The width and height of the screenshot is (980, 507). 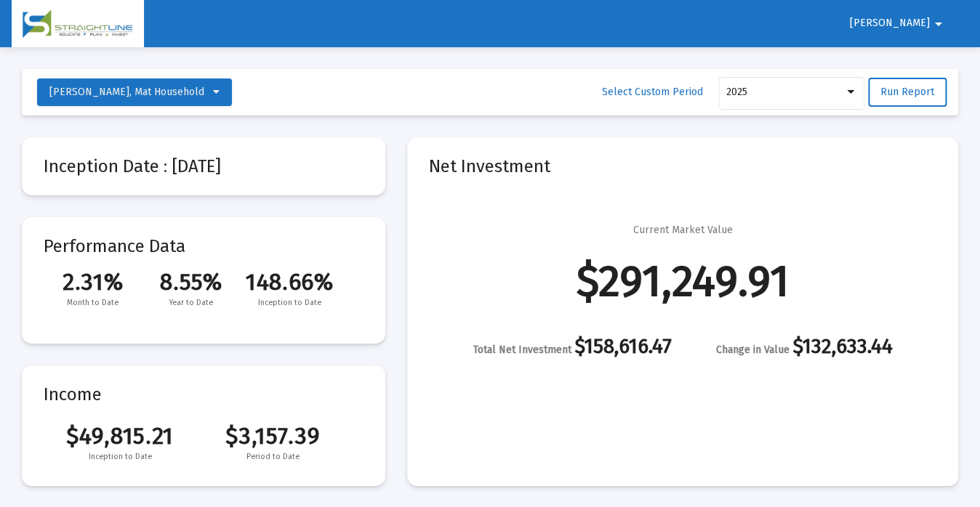 I want to click on mat-card-title: Net Investment, so click(x=683, y=166).